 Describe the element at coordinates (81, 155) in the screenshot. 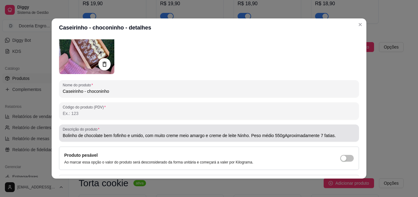

I see `label: Produto pesável` at that location.